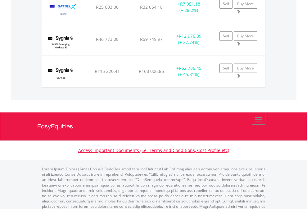  What do you see at coordinates (151, 71) in the screenshot?
I see `span: R168 006.86` at bounding box center [151, 71].